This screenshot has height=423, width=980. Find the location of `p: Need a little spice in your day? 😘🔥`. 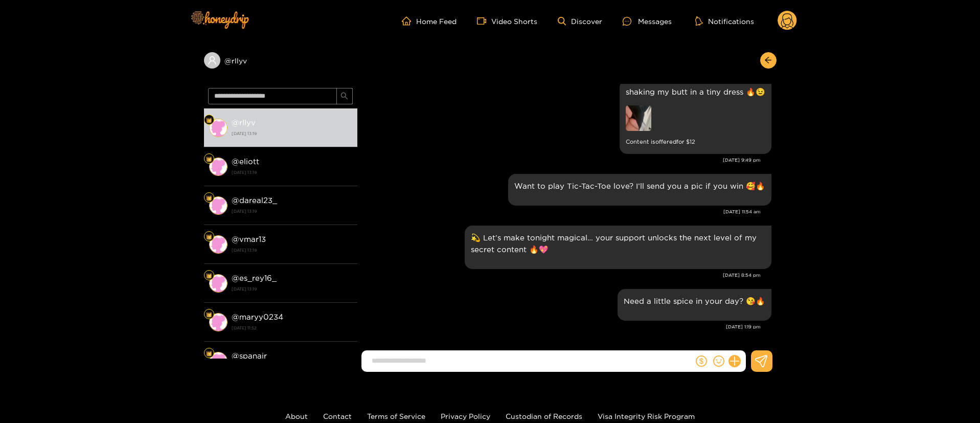

p: Need a little spice in your day? 😘🔥 is located at coordinates (694, 300).